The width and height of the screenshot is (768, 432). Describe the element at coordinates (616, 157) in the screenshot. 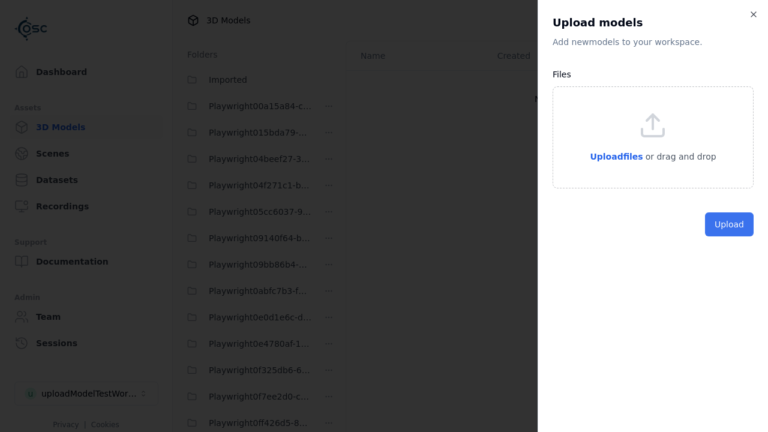

I see `span: Upload files` at that location.